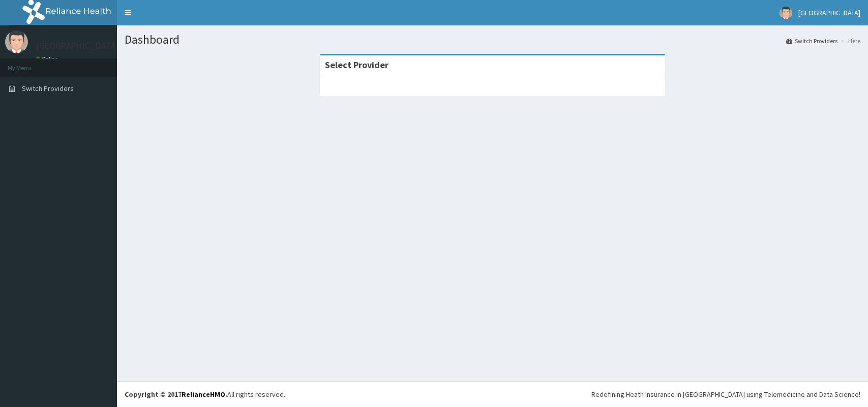  What do you see at coordinates (493, 39) in the screenshot?
I see `h1: Dashboard` at bounding box center [493, 39].